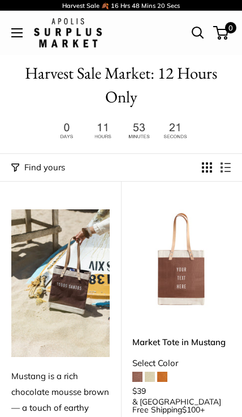 This screenshot has height=417, width=242. What do you see at coordinates (231, 28) in the screenshot?
I see `span: 0` at bounding box center [231, 28].